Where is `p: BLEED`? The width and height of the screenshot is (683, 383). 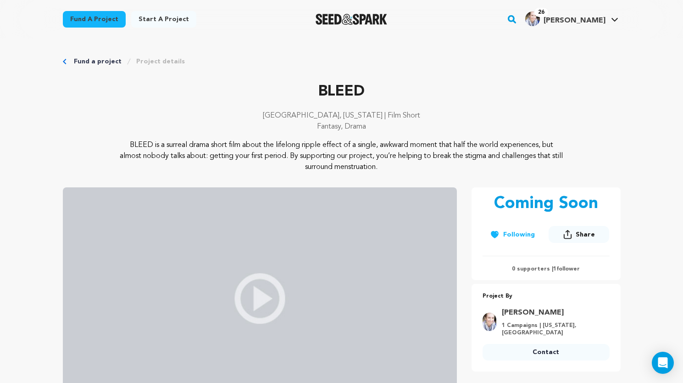 p: BLEED is located at coordinates (342, 92).